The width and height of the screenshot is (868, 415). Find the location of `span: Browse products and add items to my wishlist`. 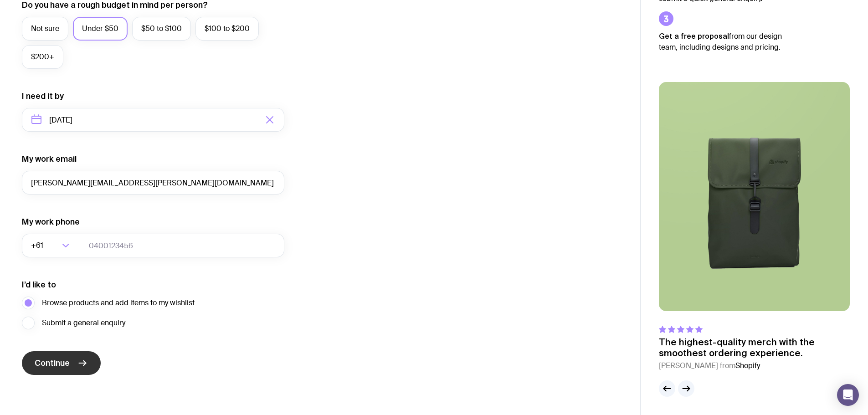

span: Browse products and add items to my wishlist is located at coordinates (118, 303).